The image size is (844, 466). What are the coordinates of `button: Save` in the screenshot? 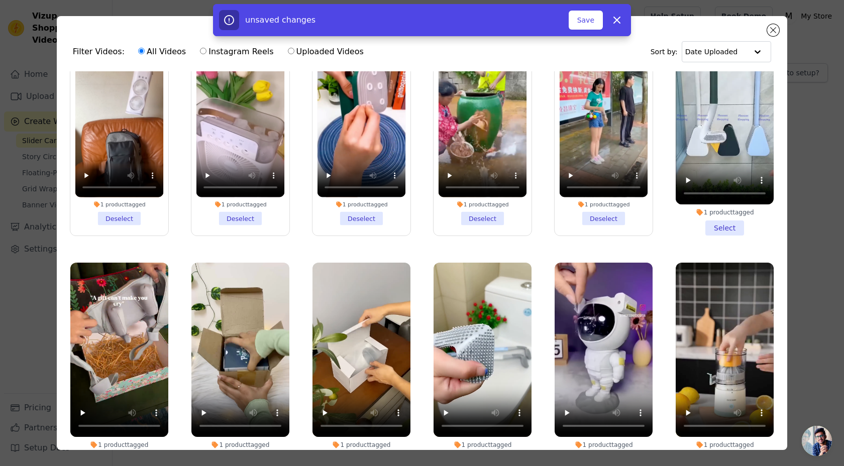 It's located at (586, 20).